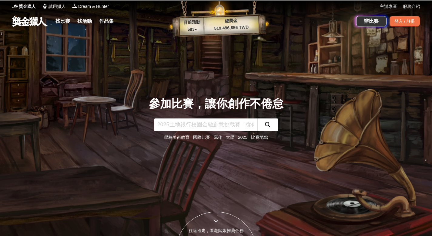 The image size is (432, 236). What do you see at coordinates (405, 21) in the screenshot?
I see `div: 登入 / 註冊` at bounding box center [405, 21].